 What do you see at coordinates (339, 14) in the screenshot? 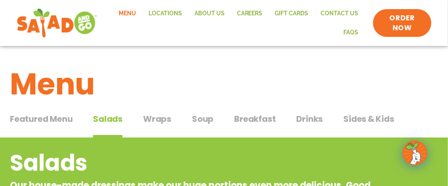
I see `a: Contact Us` at bounding box center [339, 14].